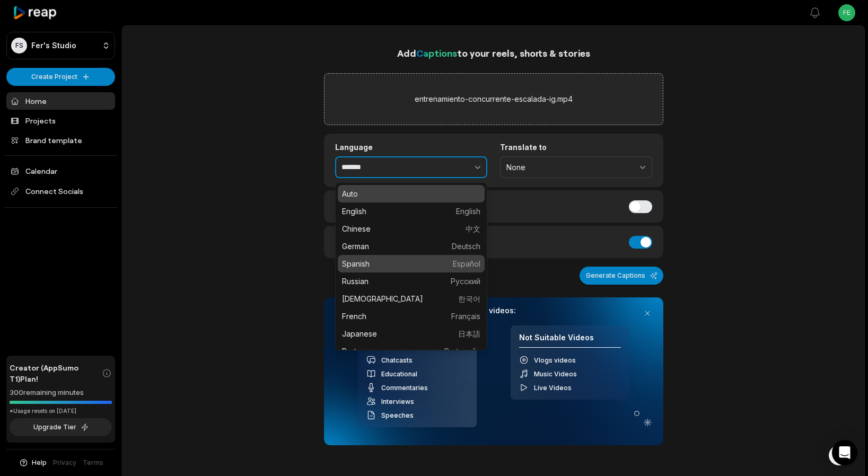 Image resolution: width=868 pixels, height=476 pixels. What do you see at coordinates (404, 387) in the screenshot?
I see `span: Commentaries` at bounding box center [404, 387].